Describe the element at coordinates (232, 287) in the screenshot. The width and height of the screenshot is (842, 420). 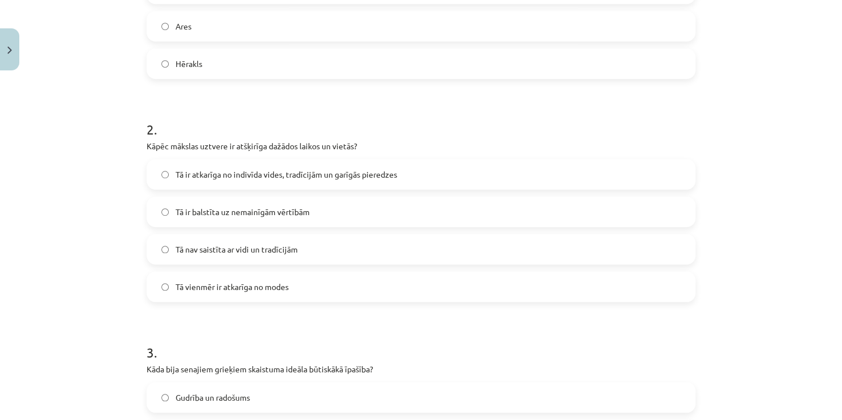
I see `span: Tā vienmēr ir atkarīga no modes` at that location.